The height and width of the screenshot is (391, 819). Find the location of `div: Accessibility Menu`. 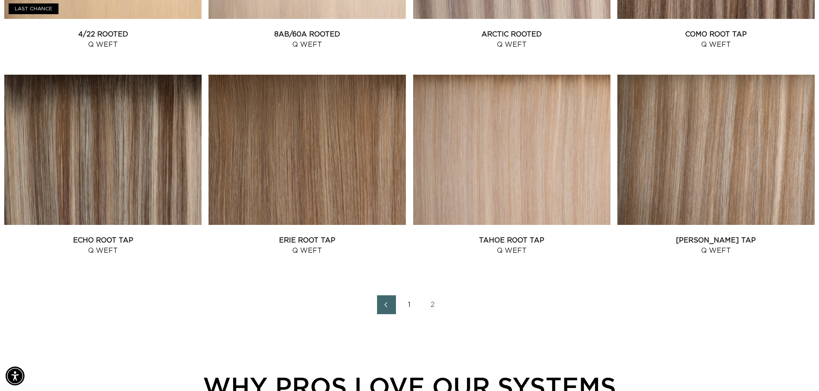

div: Accessibility Menu is located at coordinates (15, 376).